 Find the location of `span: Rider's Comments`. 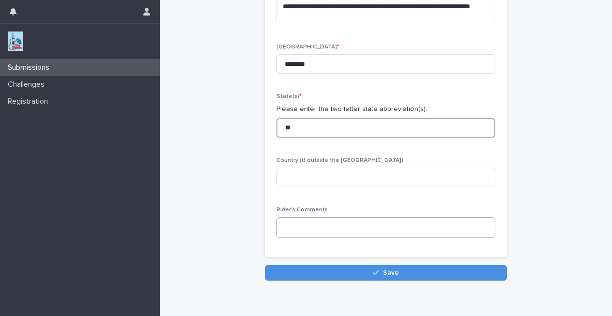

span: Rider's Comments is located at coordinates (302, 210).